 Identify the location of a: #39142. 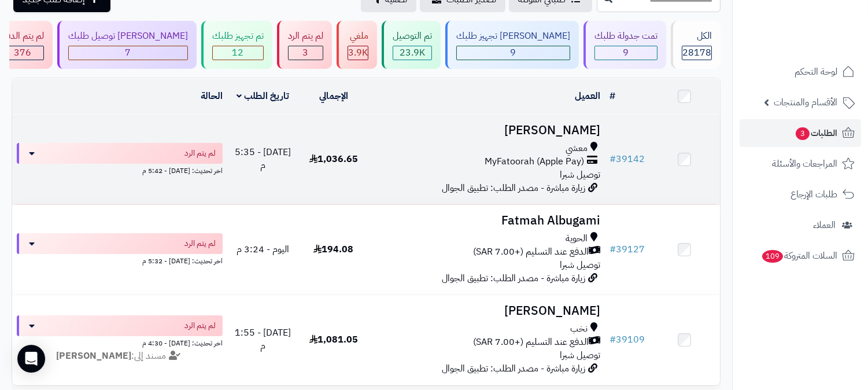
(627, 159).